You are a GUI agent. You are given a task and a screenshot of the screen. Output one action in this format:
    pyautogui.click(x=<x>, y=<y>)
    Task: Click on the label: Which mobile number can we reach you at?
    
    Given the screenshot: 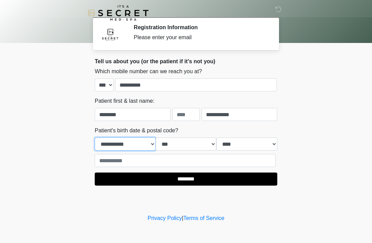 What is the action you would take?
    pyautogui.click(x=148, y=72)
    